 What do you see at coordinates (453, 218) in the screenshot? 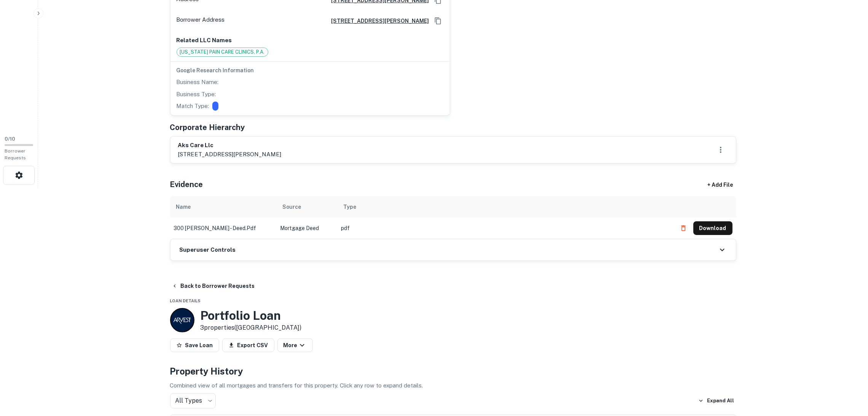
I see `div: scrollable content` at bounding box center [453, 218].